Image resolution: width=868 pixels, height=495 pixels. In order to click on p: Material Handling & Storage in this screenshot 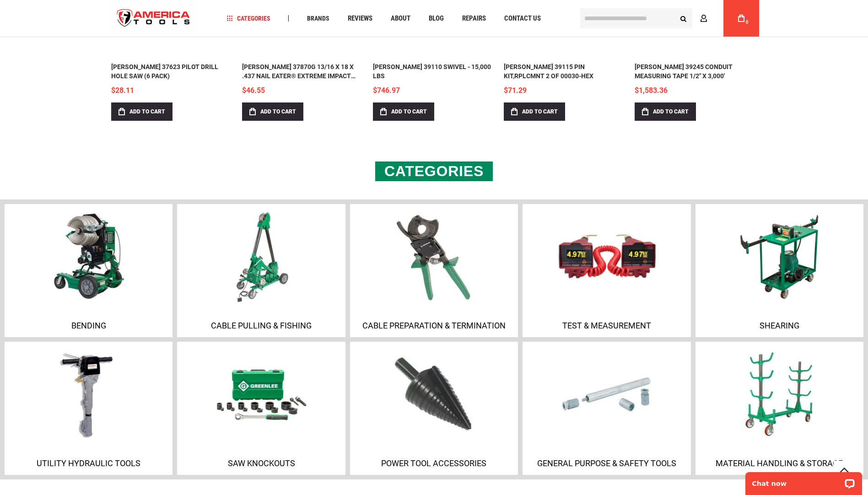, I will do `click(779, 464)`.